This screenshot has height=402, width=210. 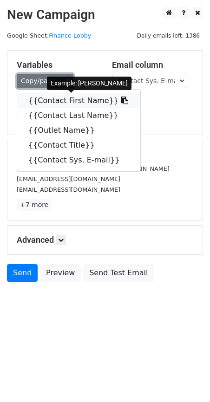 I want to click on a: {{Contact First Name}}, so click(x=78, y=101).